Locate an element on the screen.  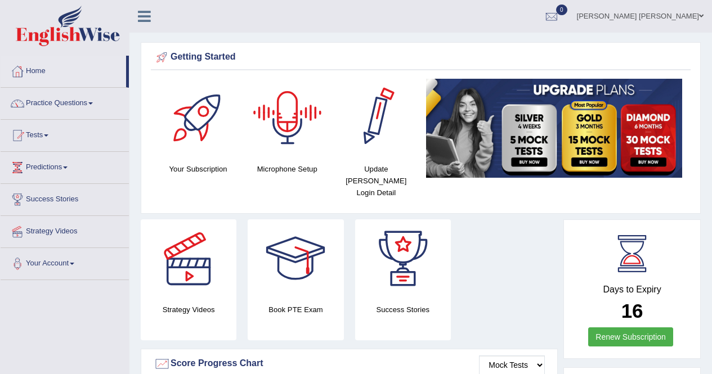
b: 16 is located at coordinates (632, 311).